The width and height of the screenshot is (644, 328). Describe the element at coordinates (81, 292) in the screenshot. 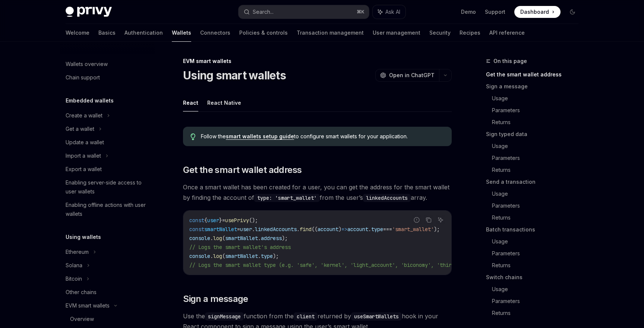

I see `div: Other chains` at that location.